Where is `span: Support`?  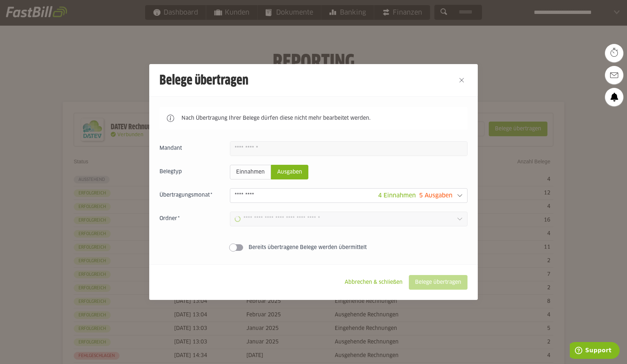
span: Support is located at coordinates (28, 8).